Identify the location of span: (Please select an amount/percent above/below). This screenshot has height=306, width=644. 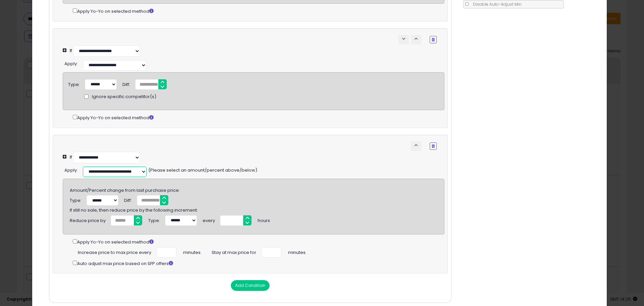
(202, 169).